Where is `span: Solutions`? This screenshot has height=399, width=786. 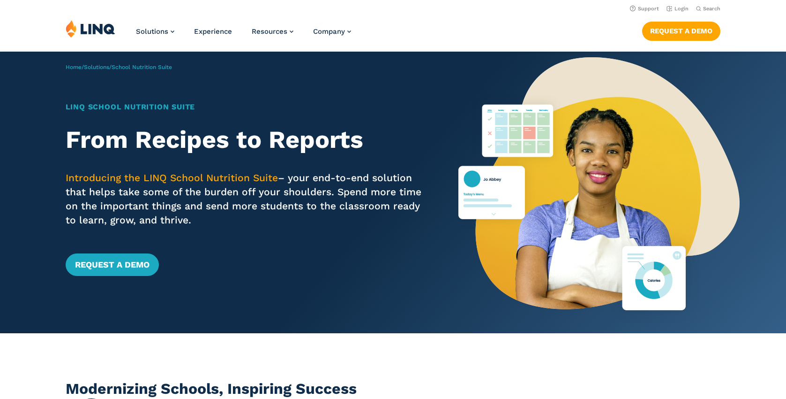
span: Solutions is located at coordinates (152, 31).